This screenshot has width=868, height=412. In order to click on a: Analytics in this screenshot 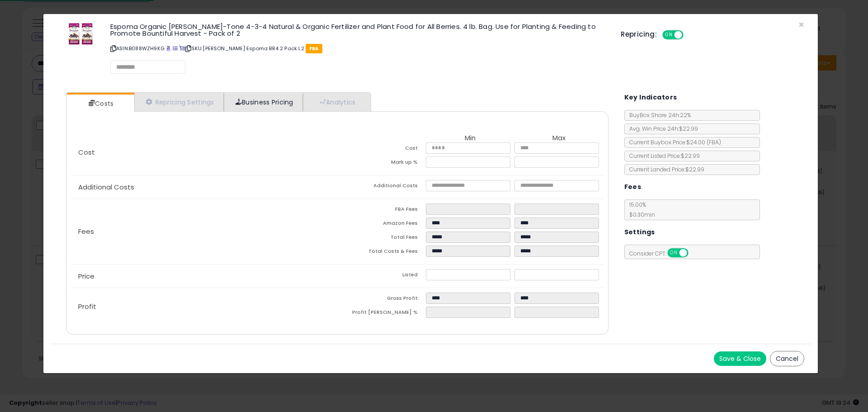, I will do `click(337, 102)`.